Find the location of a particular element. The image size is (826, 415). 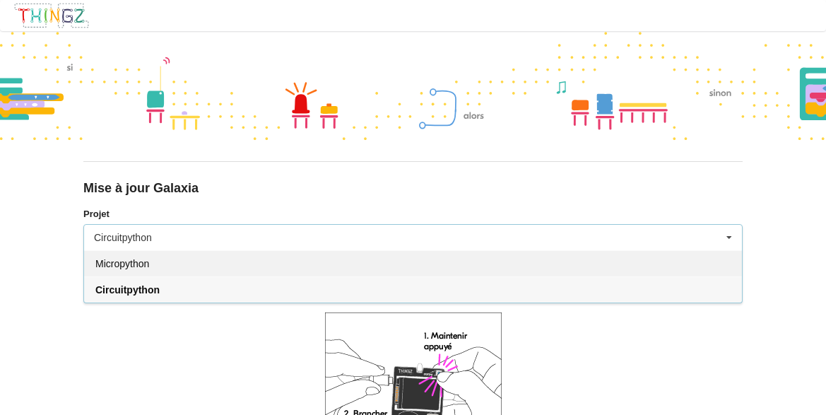

div: Mise à jour Galaxia is located at coordinates (413, 188).